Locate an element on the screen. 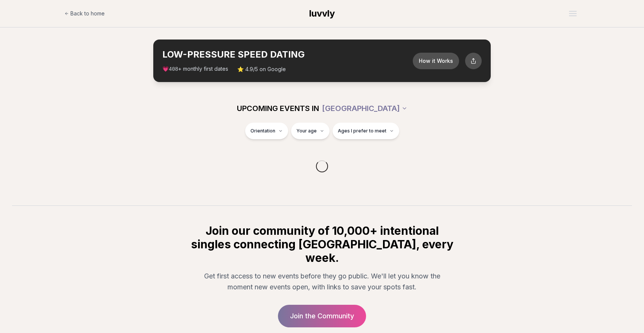 This screenshot has height=333, width=644. a: Join the Community is located at coordinates (322, 316).